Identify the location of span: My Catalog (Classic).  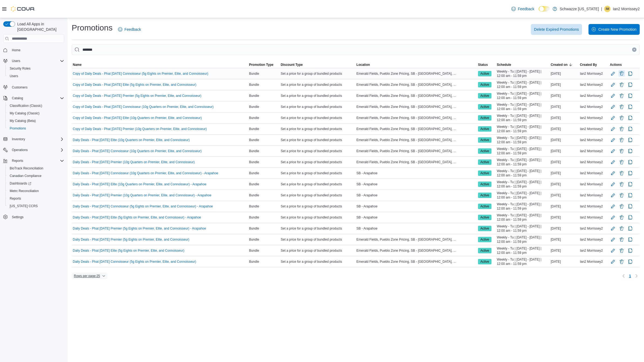
(24, 113).